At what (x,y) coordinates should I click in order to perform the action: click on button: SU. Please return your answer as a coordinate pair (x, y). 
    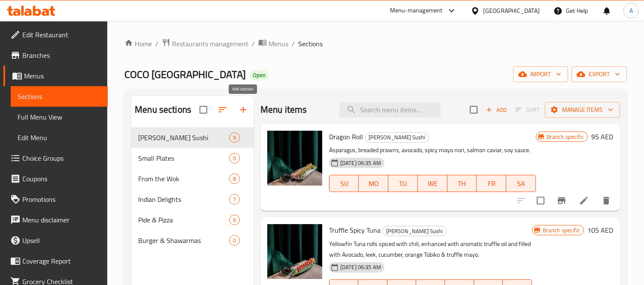
    Looking at the image, I should click on (344, 183).